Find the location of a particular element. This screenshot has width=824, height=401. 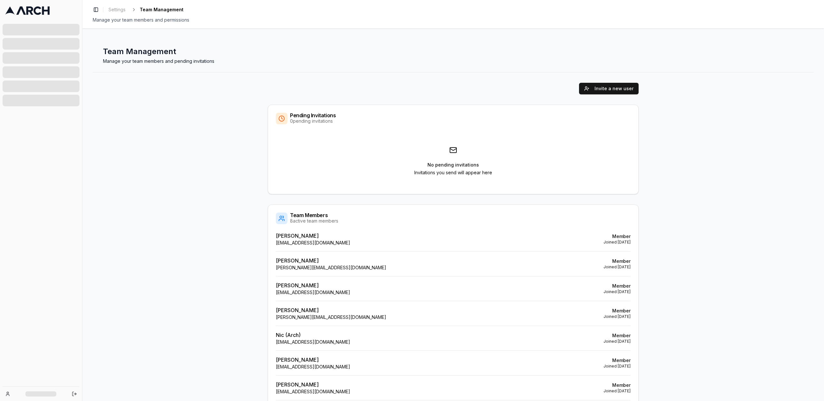

p: Manage your team members and pending invitations is located at coordinates (453, 61).